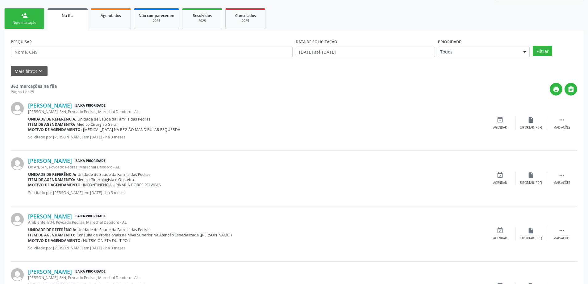 This screenshot has height=284, width=588. What do you see at coordinates (202, 15) in the screenshot?
I see `span: Resolvidos` at bounding box center [202, 15].